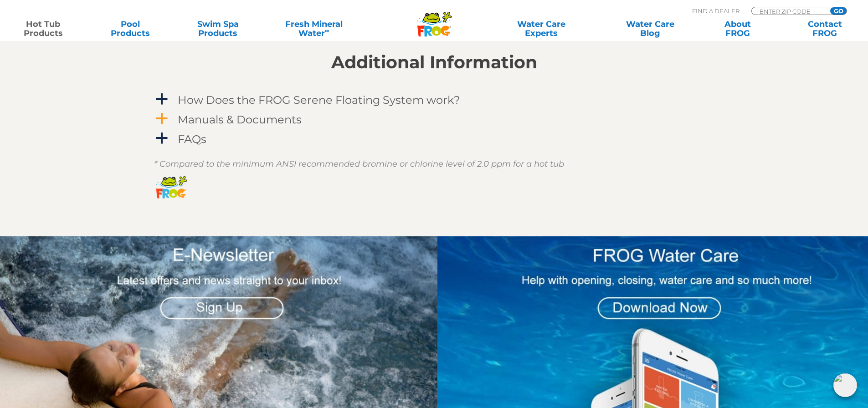 The image size is (868, 408). I want to click on img: frog-products-logo-small, so click(171, 186).